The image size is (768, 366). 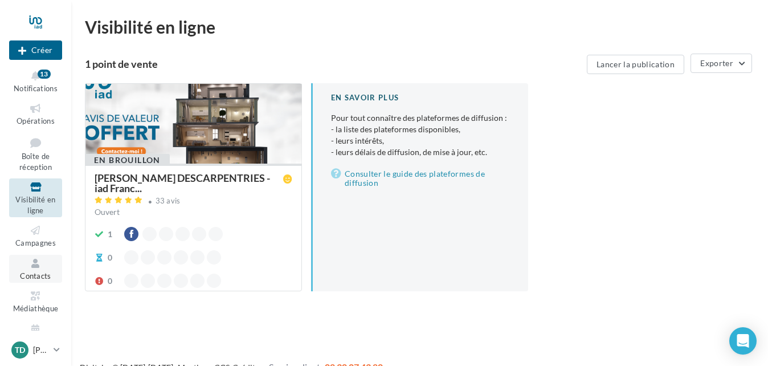 What do you see at coordinates (35, 235) in the screenshot?
I see `a: Campagnes` at bounding box center [35, 235].